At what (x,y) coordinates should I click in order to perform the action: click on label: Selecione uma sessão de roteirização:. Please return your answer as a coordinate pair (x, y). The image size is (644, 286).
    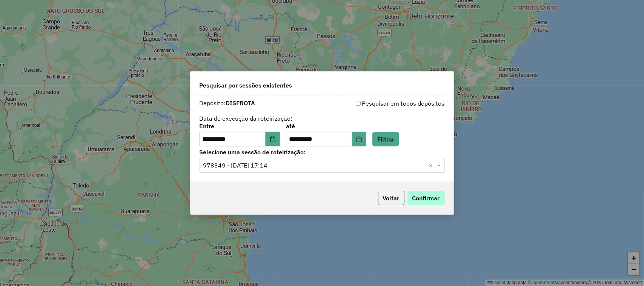
    Looking at the image, I should click on (322, 152).